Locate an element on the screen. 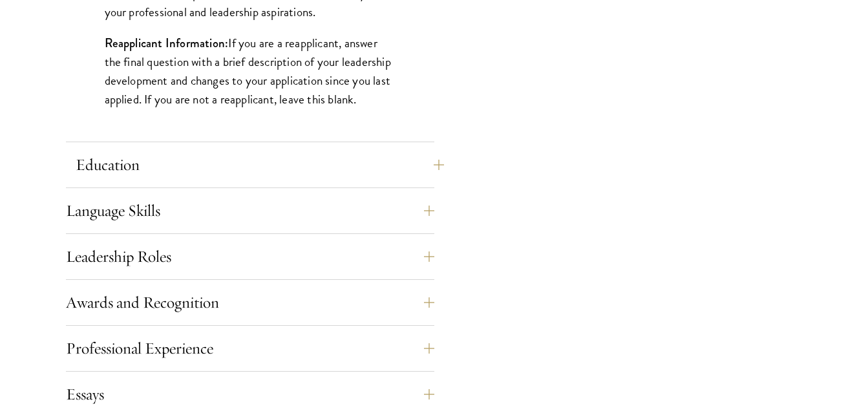 The height and width of the screenshot is (415, 868). p: If you are a reapplicant, answer the final question with a brief description of your leadership d... is located at coordinates (250, 71).